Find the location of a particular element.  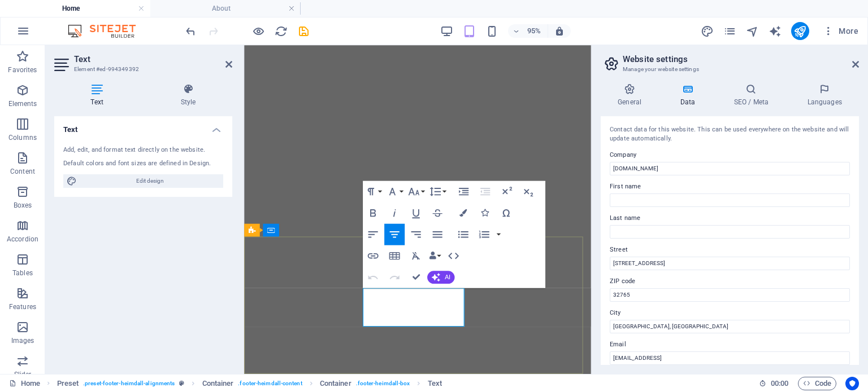

span: Code is located at coordinates (817, 384).